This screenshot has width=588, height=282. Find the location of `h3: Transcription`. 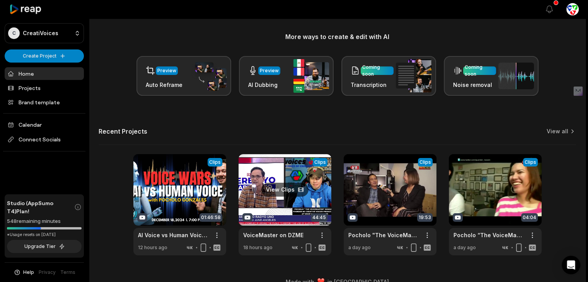

h3: Transcription is located at coordinates (372, 85).